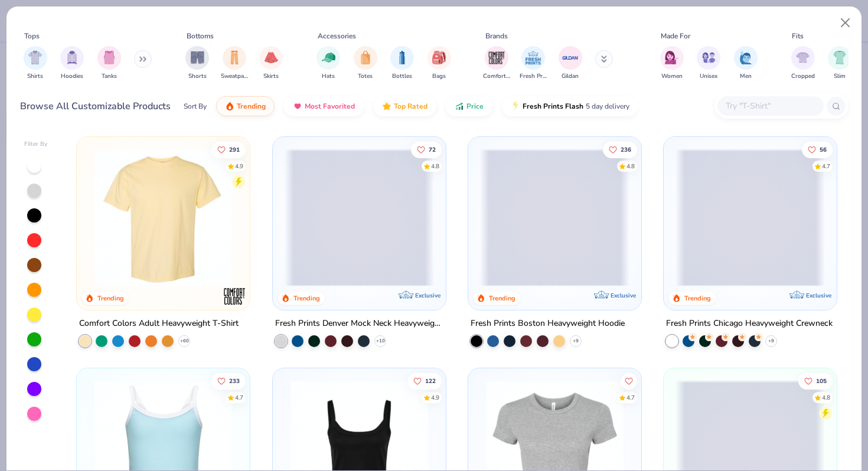 The width and height of the screenshot is (868, 471). Describe the element at coordinates (749, 323) in the screenshot. I see `div: Fresh Prints Chicago Heavyweight Crewneck` at that location.